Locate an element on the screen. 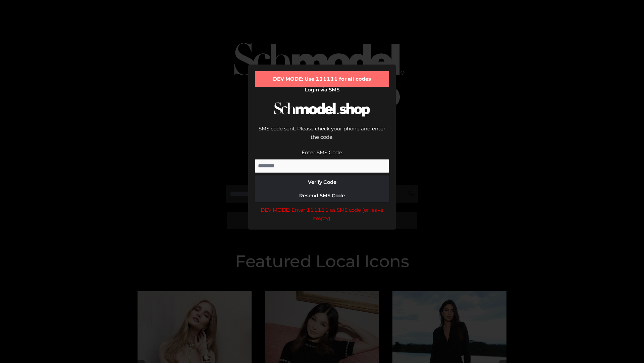 This screenshot has height=363, width=644. button: Verify Code is located at coordinates (322, 182).